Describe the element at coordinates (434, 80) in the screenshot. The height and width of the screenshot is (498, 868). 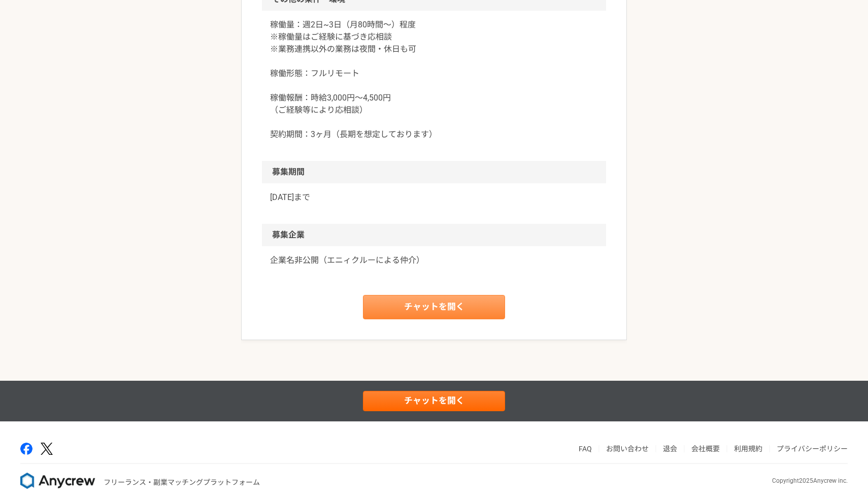
I see `p: 稼働量：週2日~3日（月80時間〜）程度 ※稼働量はご経験に基づき応相談 ※業務連携以外の業務は夜間・休日も可 稼働形態：フルリモート 稼働報酬：時給3,000円〜4,500円 （ご経験等により...` at that location.